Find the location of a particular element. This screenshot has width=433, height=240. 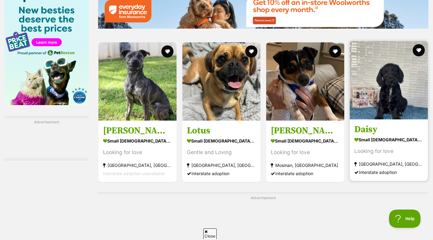

img: McQueen - Jack Russell Terrier x Staffordshire Terrier Dog is located at coordinates (137, 81).